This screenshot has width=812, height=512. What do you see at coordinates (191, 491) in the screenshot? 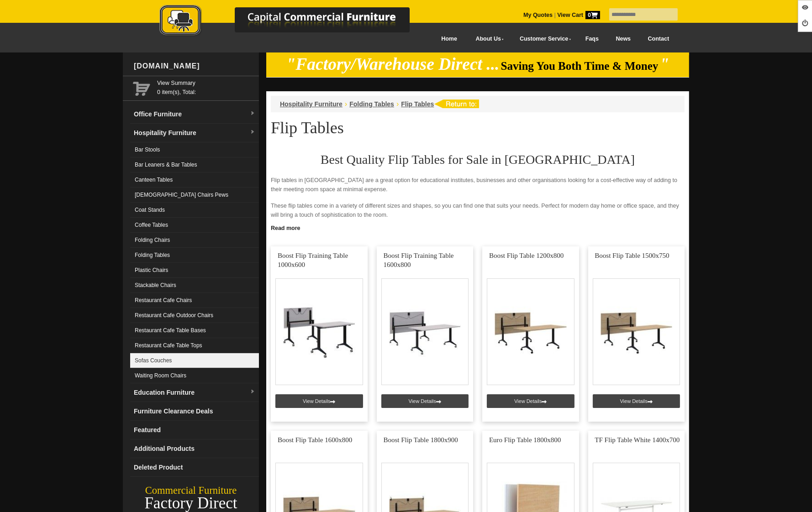
I see `div: Commercial Furniture` at bounding box center [191, 491].